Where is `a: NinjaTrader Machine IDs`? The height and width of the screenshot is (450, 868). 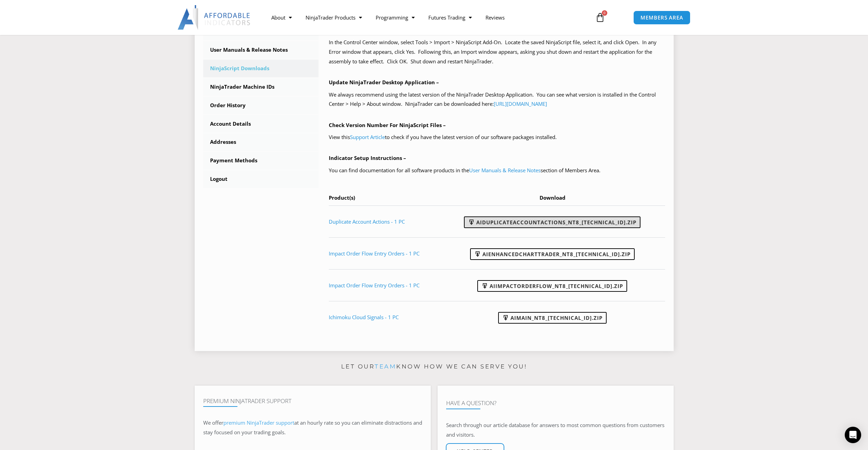 a: NinjaTrader Machine IDs is located at coordinates (261, 87).